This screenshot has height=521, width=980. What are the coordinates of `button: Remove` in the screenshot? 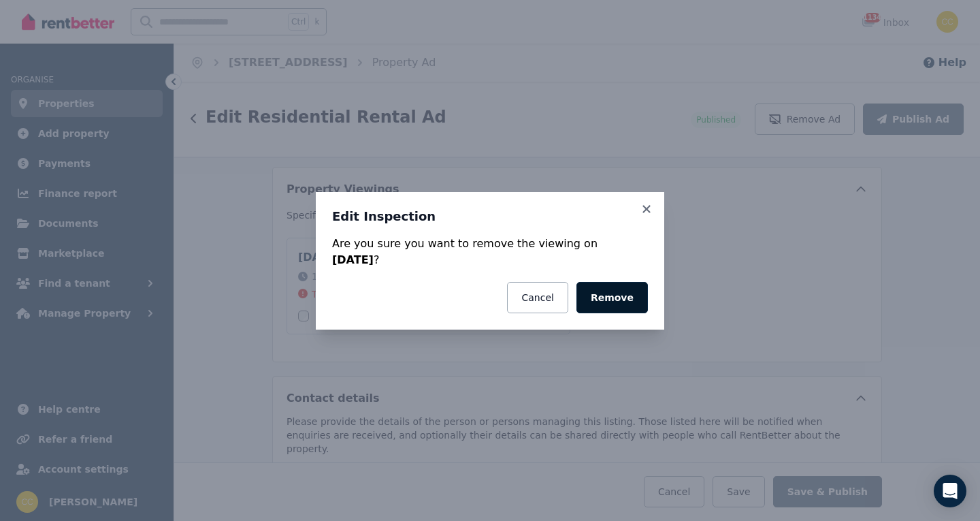 It's located at (612, 297).